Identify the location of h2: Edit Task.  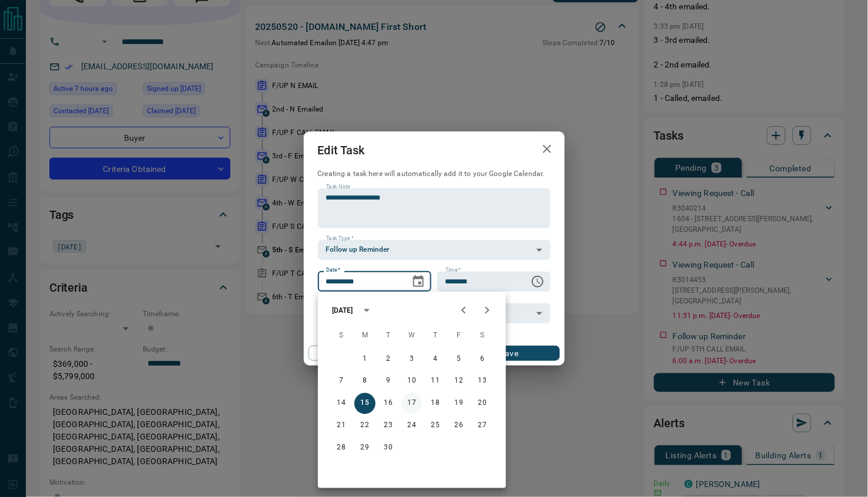
(342, 151).